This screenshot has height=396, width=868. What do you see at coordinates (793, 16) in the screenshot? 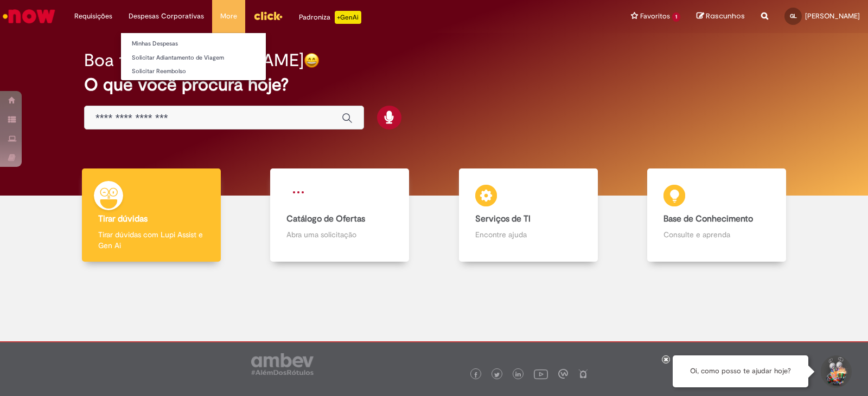
I see `span: GL` at bounding box center [793, 16].